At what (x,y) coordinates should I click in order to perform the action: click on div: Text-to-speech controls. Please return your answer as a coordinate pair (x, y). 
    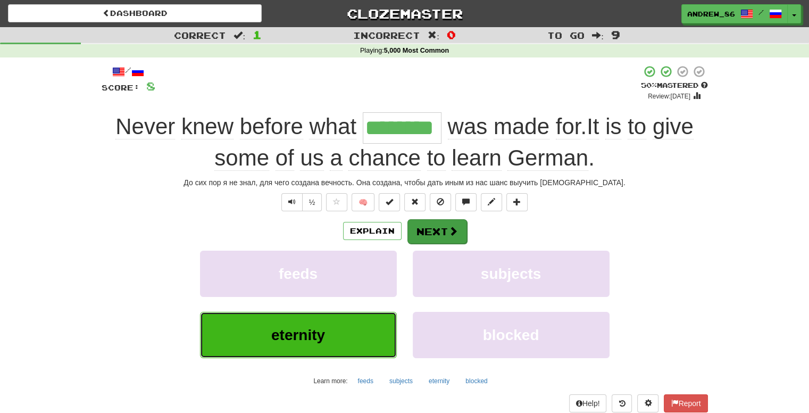
    Looking at the image, I should click on (300, 202).